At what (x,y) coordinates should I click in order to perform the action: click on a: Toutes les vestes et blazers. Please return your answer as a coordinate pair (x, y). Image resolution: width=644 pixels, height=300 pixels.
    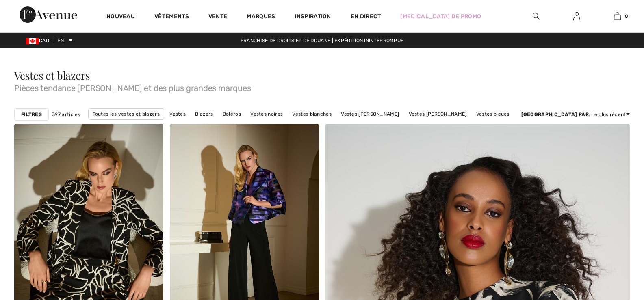
    Looking at the image, I should click on (126, 114).